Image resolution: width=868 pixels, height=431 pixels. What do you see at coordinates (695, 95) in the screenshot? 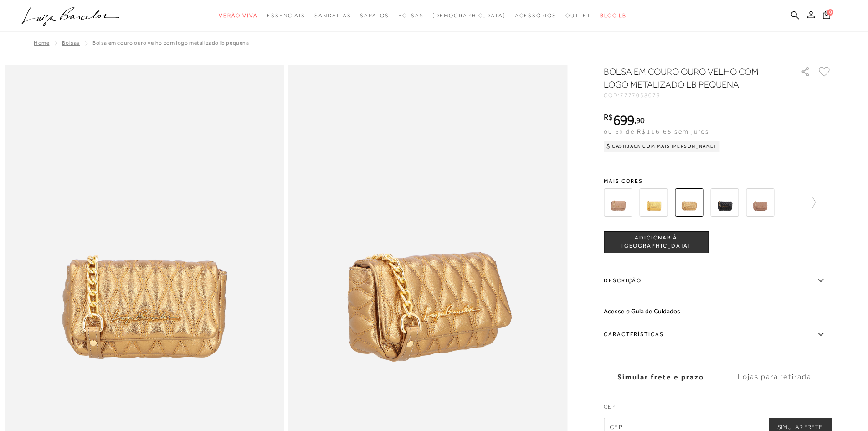
I see `div: CÓD:` at bounding box center [695, 95].